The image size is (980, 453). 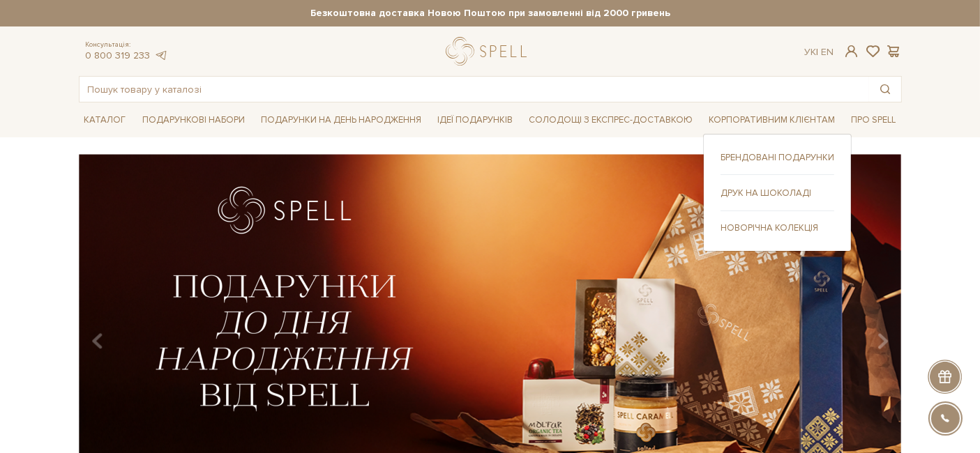 What do you see at coordinates (771, 120) in the screenshot?
I see `a: Корпоративним клієнтам` at bounding box center [771, 120].